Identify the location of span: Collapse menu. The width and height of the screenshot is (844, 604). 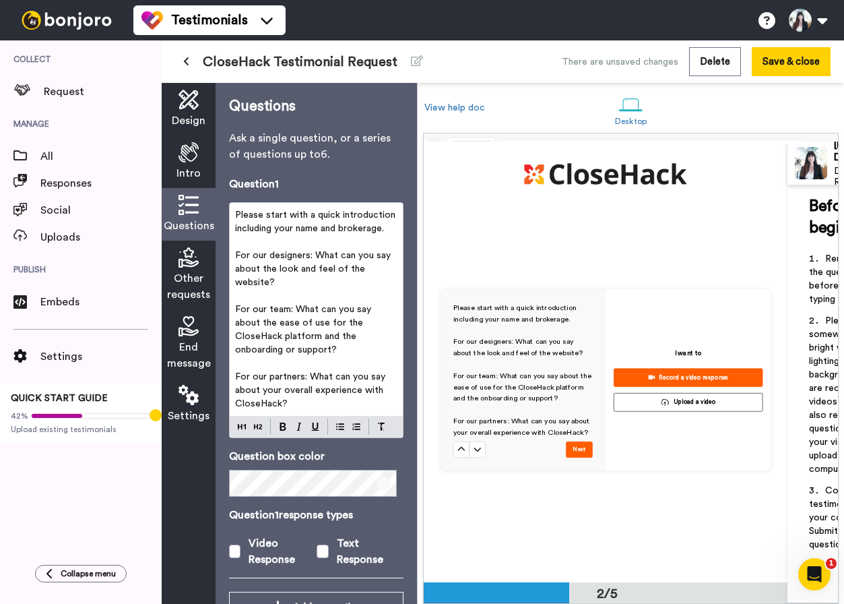
(88, 573).